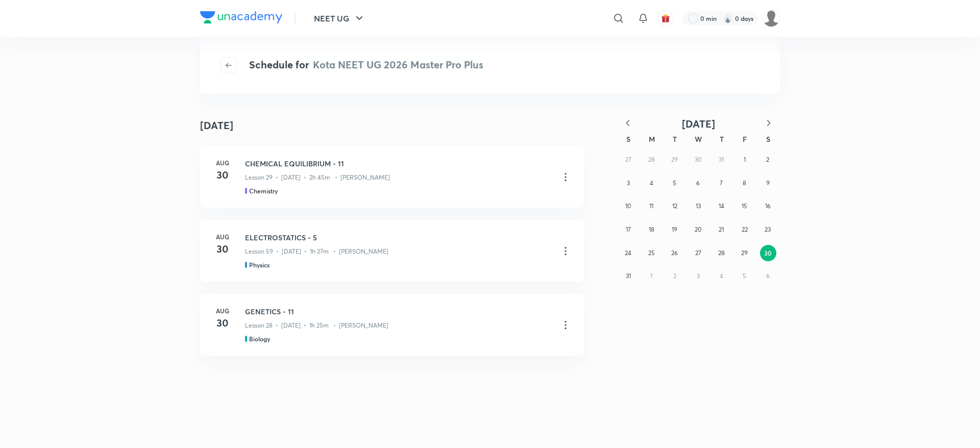 The width and height of the screenshot is (980, 448). Describe the element at coordinates (699, 206) in the screenshot. I see `button: August 13, 2025` at that location.